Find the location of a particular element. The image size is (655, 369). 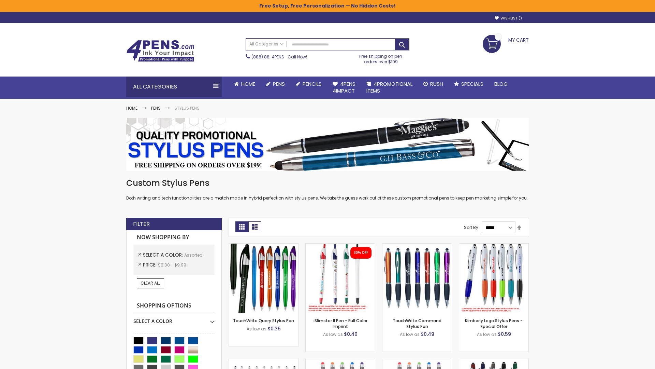

span: 4PROMOTIONAL ITEMS is located at coordinates (389, 87).